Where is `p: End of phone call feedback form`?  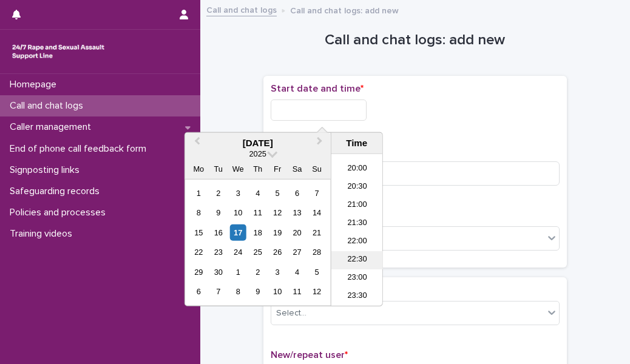
p: End of phone call feedback form is located at coordinates (80, 149).